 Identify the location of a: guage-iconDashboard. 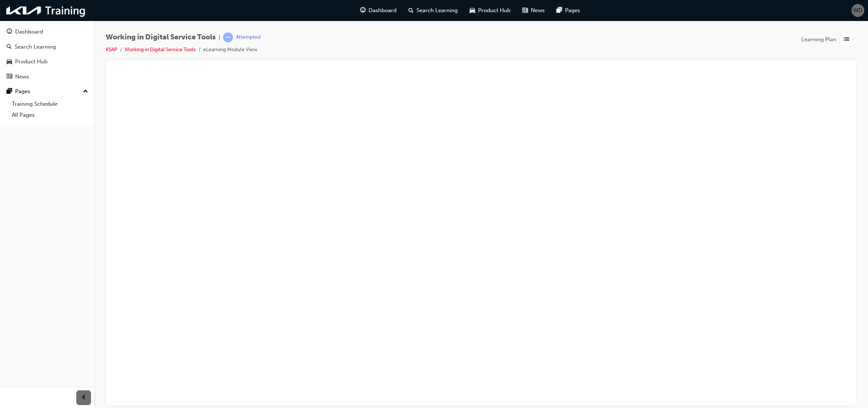
(378, 11).